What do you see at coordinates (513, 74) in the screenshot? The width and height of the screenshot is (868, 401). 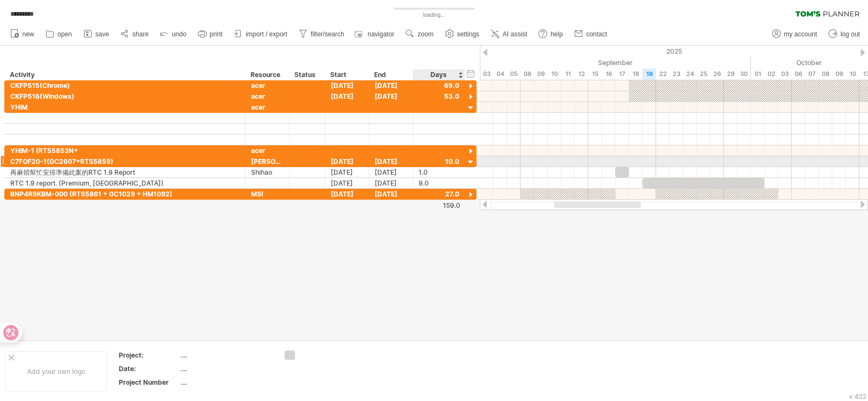 I see `div: Friday, 5 September 2025` at bounding box center [513, 74].